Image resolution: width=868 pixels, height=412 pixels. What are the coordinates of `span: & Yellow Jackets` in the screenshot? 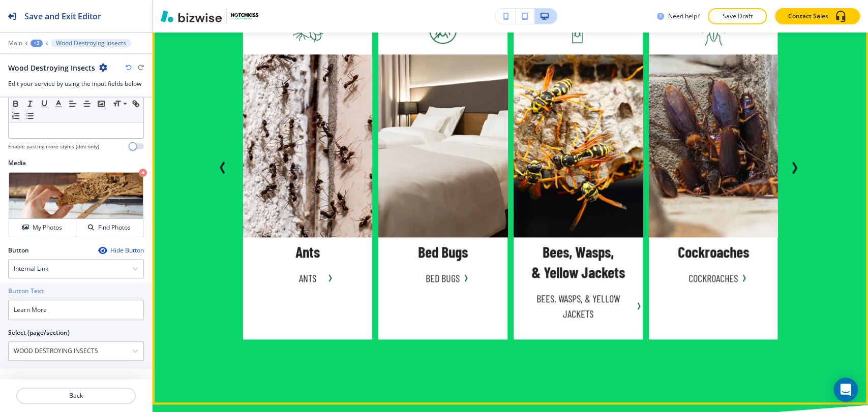 It's located at (578, 272).